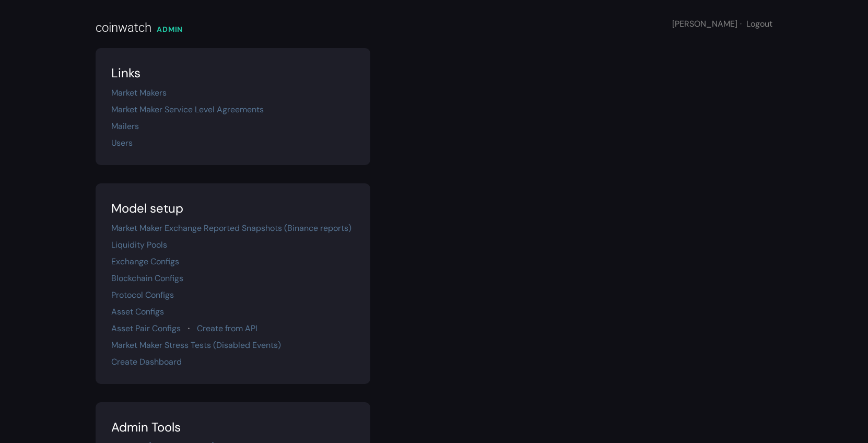  I want to click on a: Market Maker Service Level Agreements, so click(187, 109).